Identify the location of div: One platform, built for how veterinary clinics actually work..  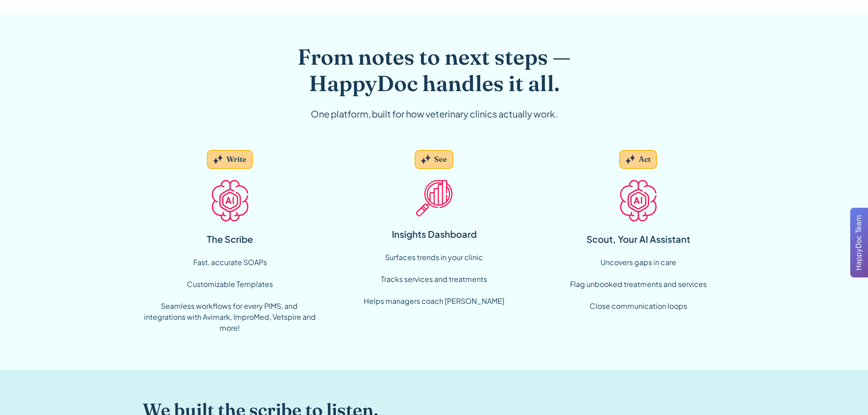
(434, 114).